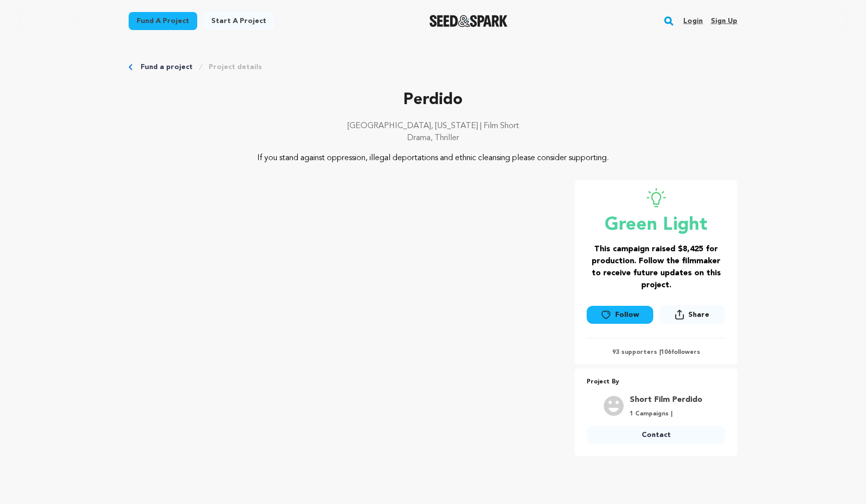 The width and height of the screenshot is (866, 504). What do you see at coordinates (656, 352) in the screenshot?
I see `p: 93 supporters | followers` at bounding box center [656, 352].